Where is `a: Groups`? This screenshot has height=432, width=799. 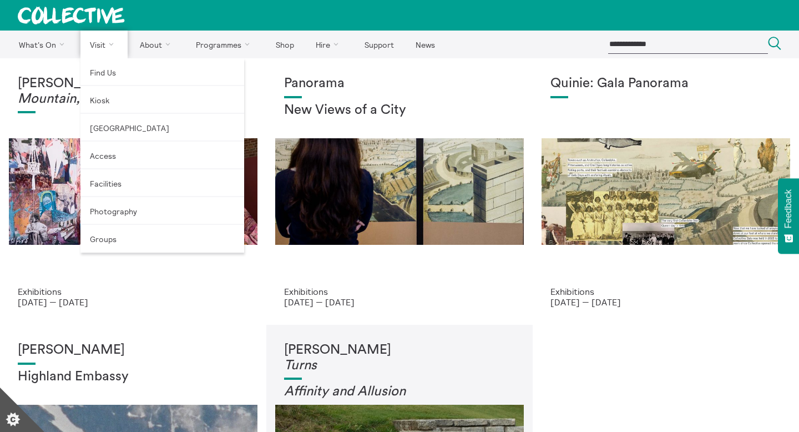 a: Groups is located at coordinates (162, 239).